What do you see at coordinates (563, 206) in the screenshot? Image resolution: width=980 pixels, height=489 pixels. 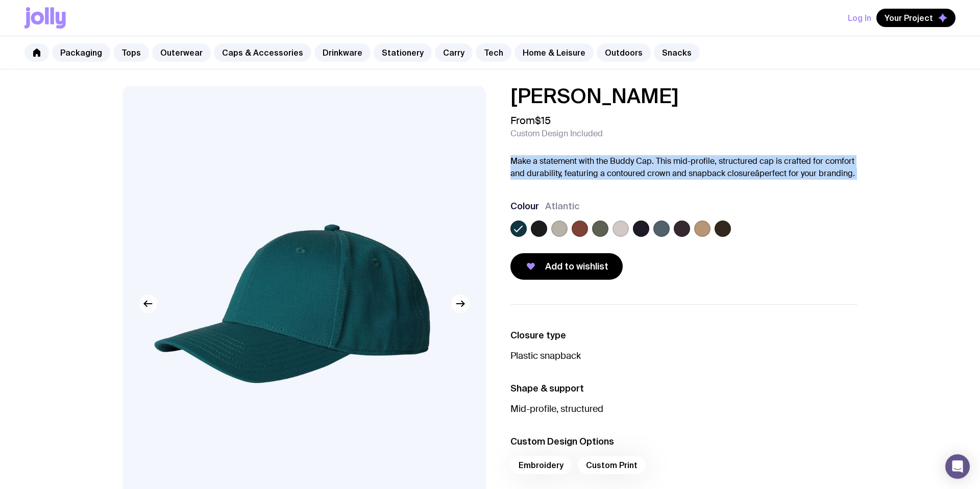 I see `span: Atlantic` at bounding box center [563, 206].